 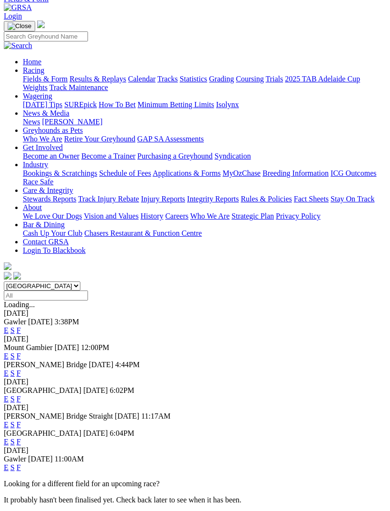 What do you see at coordinates (95, 347) in the screenshot?
I see `span: 12:00PM` at bounding box center [95, 347].